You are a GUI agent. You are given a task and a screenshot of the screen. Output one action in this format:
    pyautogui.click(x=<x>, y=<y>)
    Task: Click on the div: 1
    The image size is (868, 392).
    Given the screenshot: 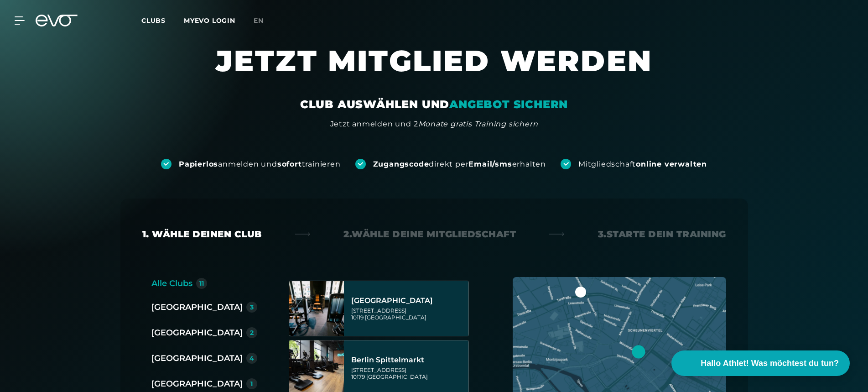 What is the action you would take?
    pyautogui.click(x=252, y=384)
    